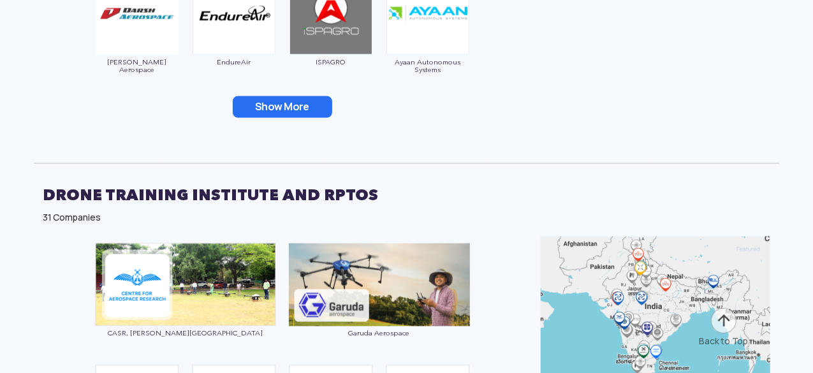 This screenshot has width=813, height=373. What do you see at coordinates (724, 321) in the screenshot?
I see `img: ic_arrow-up.png` at bounding box center [724, 321].